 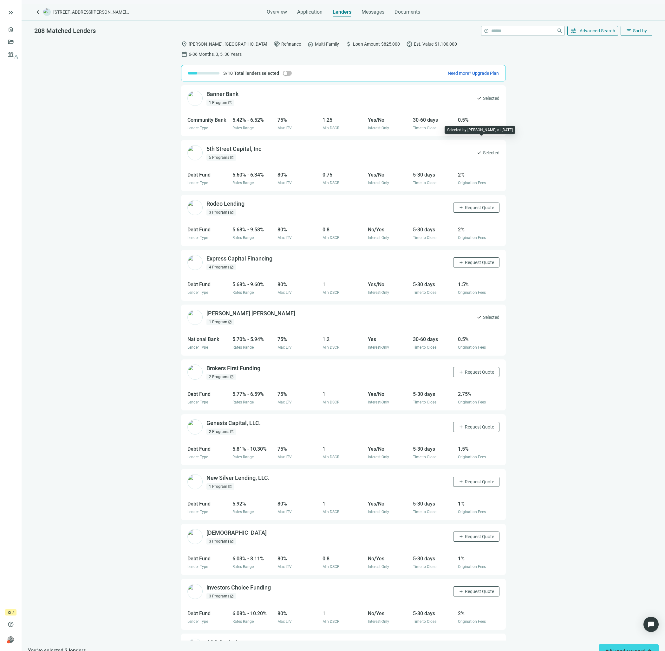 What do you see at coordinates (253, 120) in the screenshot?
I see `div: 5.42% - 6.52%` at bounding box center [253, 120].